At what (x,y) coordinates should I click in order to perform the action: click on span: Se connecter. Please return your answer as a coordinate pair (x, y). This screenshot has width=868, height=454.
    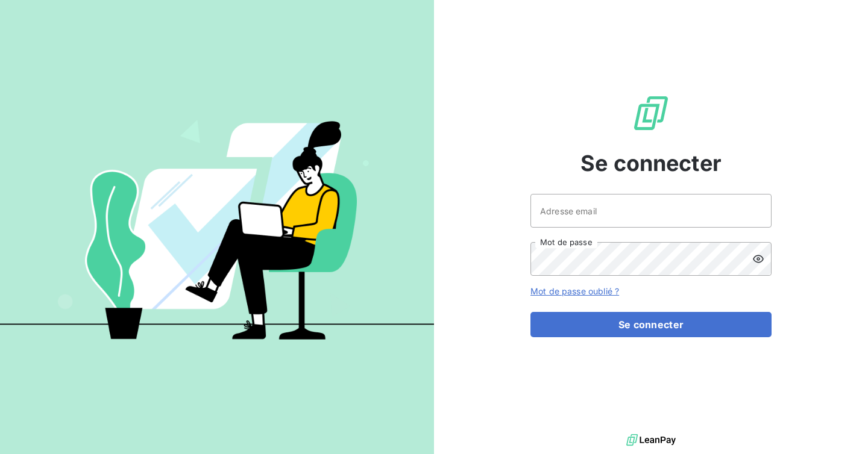
    Looking at the image, I should click on (651, 164).